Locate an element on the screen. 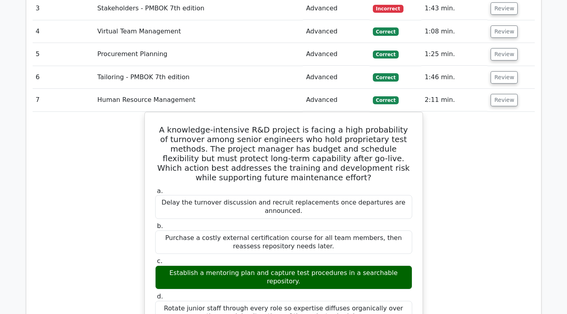 This screenshot has width=567, height=314. td: Human Resource Management is located at coordinates (198, 100).